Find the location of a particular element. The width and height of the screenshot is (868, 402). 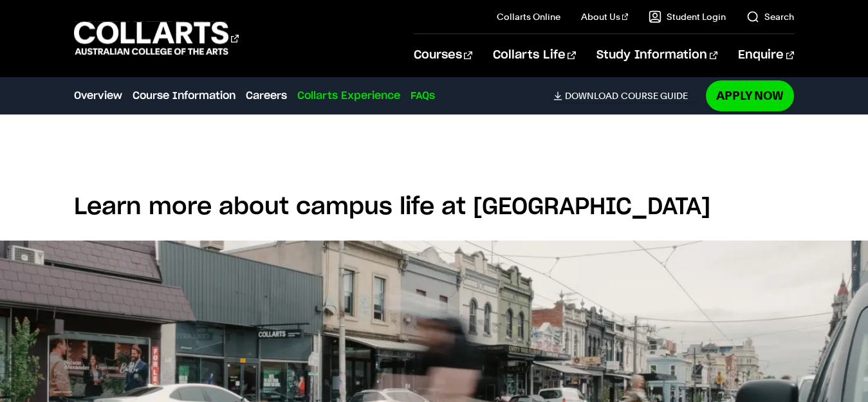

a: Collarts Online is located at coordinates (528, 17).